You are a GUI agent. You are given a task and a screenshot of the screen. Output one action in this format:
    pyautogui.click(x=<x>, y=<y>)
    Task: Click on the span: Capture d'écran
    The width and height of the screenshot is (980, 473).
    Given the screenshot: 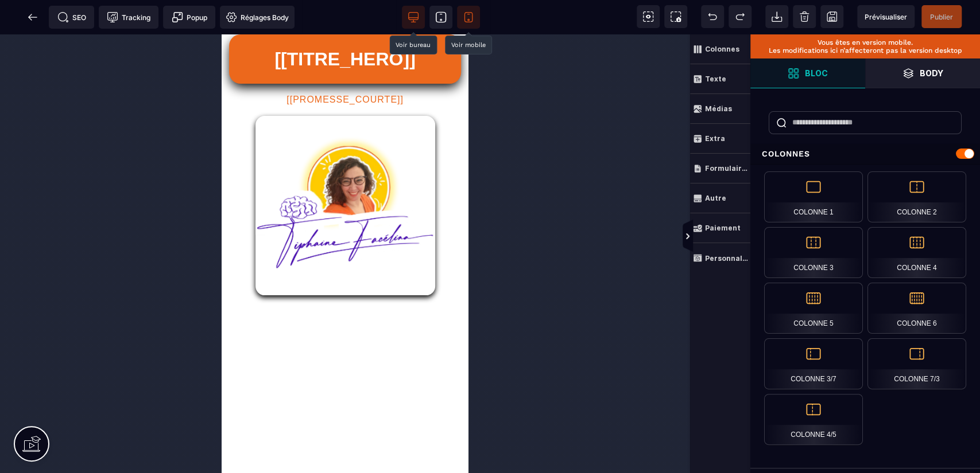 What is the action you would take?
    pyautogui.click(x=676, y=17)
    